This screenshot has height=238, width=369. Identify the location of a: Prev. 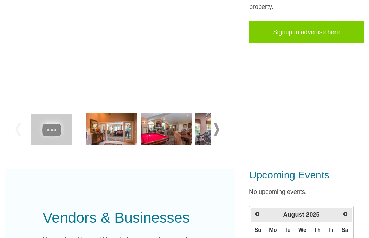
(257, 214).